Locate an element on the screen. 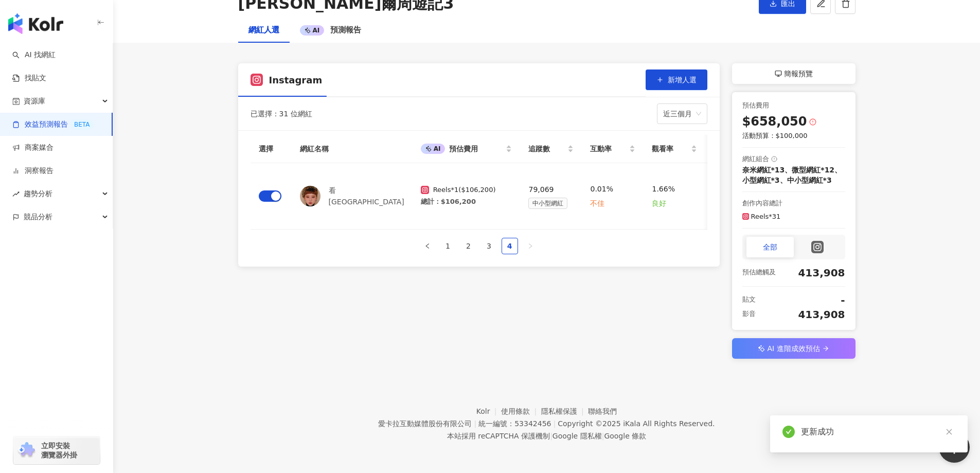 The width and height of the screenshot is (980, 473). a: 隱私權保護 is located at coordinates (564, 411).